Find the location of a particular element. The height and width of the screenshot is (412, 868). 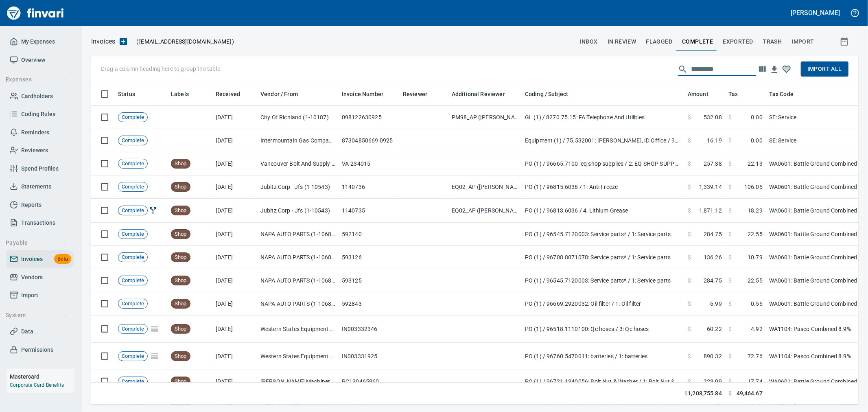

span: 60.22 is located at coordinates (714, 329).